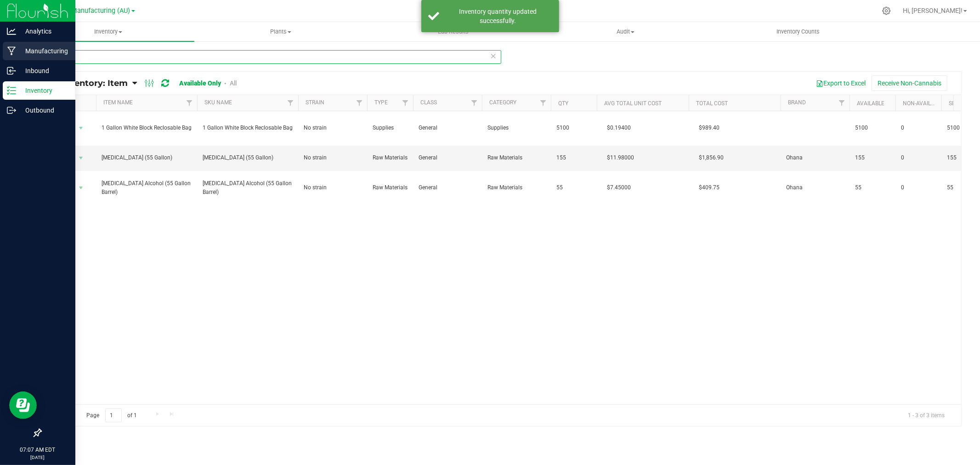  I want to click on span: $0.19400, so click(619, 128).